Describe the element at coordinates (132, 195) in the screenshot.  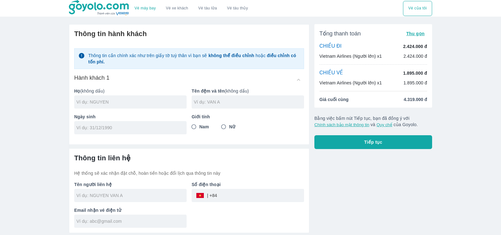
I see `input: Ví dụ: NGUYEN VAN A` at that location.